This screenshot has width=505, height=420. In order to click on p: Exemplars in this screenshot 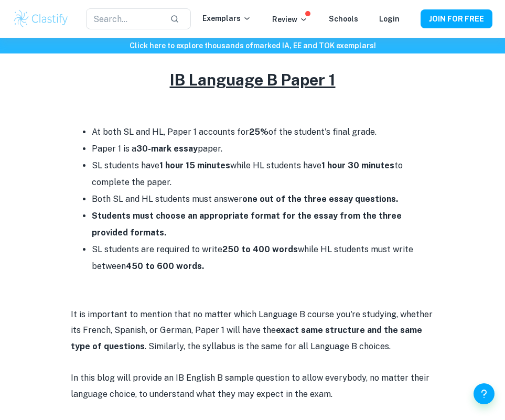, I will do `click(227, 18)`.